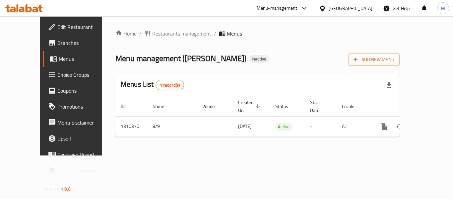 The height and width of the screenshot is (199, 453). What do you see at coordinates (178, 34) in the screenshot?
I see `a: Restaurants management` at bounding box center [178, 34].